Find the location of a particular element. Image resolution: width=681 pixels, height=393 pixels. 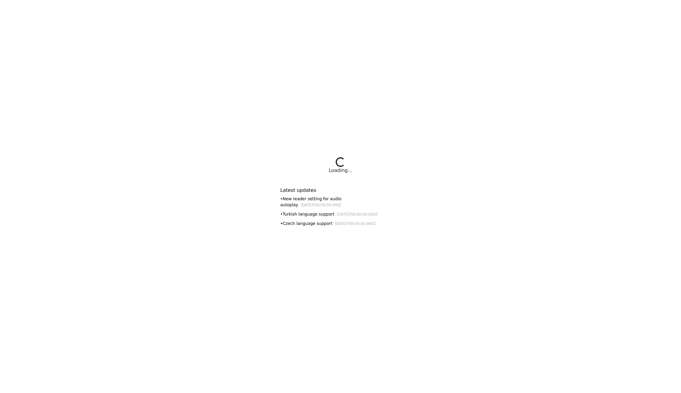

div: • Czech language support is located at coordinates (340, 224).